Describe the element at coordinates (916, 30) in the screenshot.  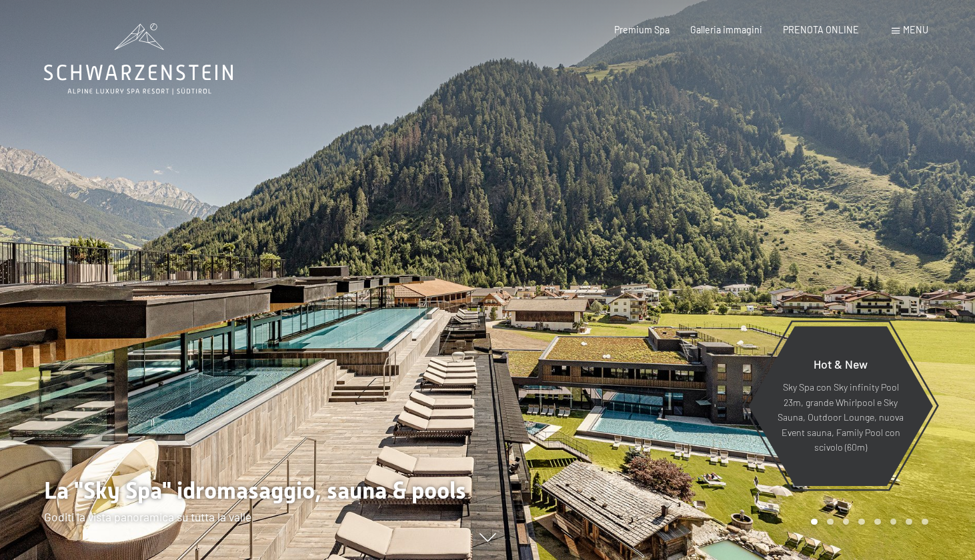
I see `span: Menu` at that location.